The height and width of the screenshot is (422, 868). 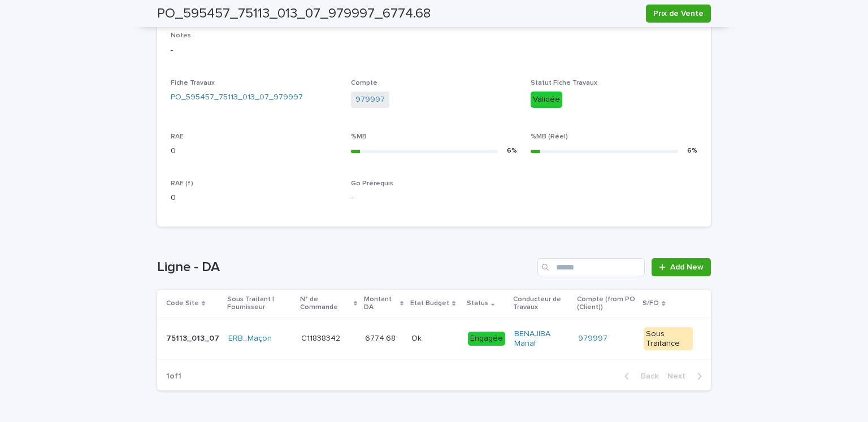 I want to click on span: Fiche Travaux, so click(x=192, y=83).